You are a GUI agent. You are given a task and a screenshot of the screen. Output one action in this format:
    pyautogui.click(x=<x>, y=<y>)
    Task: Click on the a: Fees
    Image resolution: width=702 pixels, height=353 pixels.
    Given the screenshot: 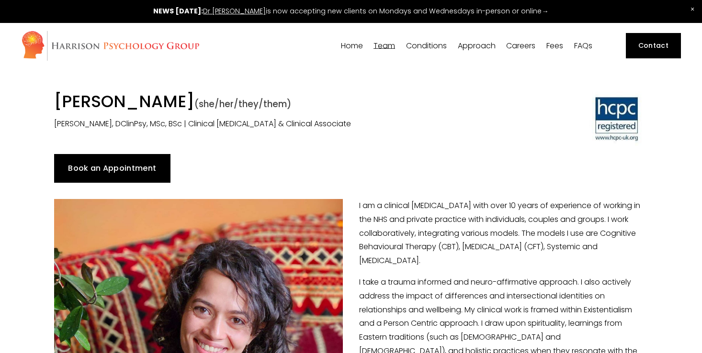 What is the action you would take?
    pyautogui.click(x=554, y=45)
    